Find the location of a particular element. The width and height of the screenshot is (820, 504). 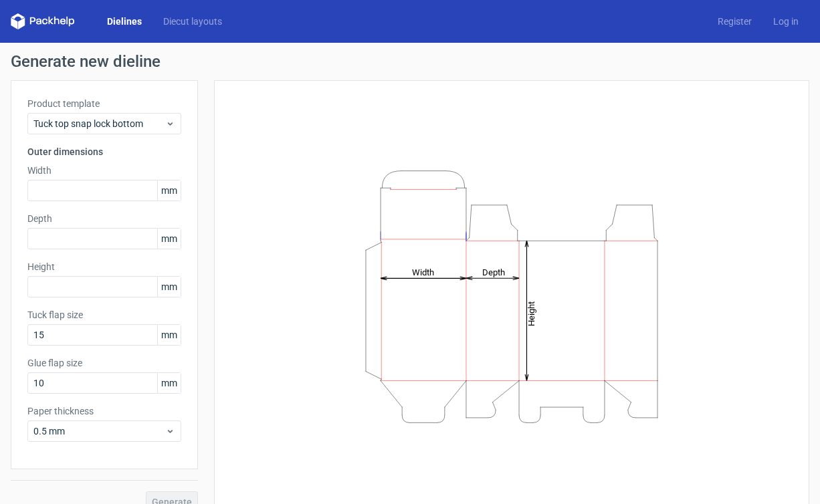

a: Register is located at coordinates (735, 22).